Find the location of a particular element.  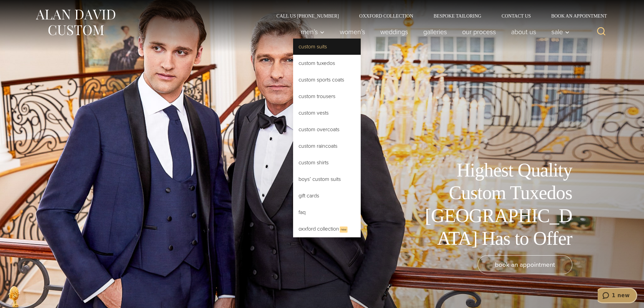

a: Custom Raincoats is located at coordinates (327, 146).